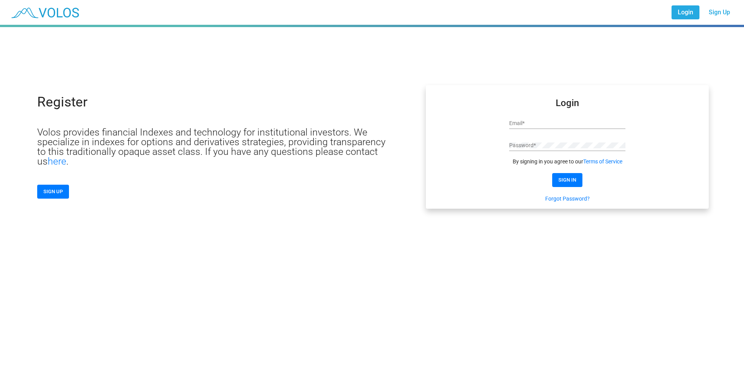 Image resolution: width=744 pixels, height=369 pixels. Describe the element at coordinates (603, 162) in the screenshot. I see `a: Terms of Service` at that location.